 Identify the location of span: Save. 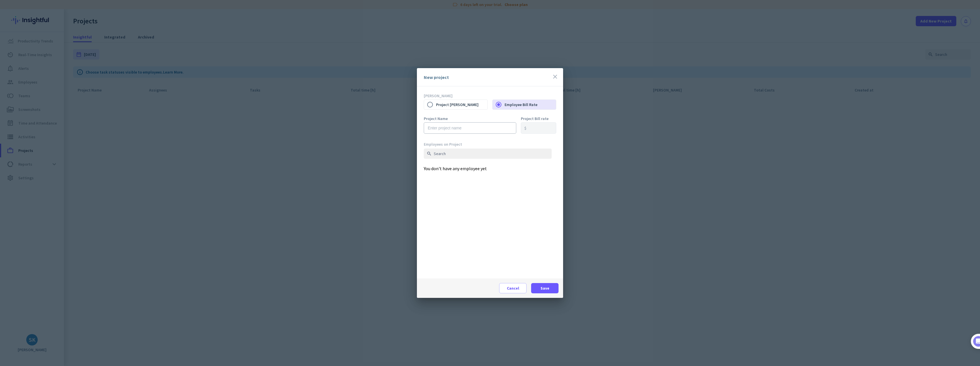
(545, 288).